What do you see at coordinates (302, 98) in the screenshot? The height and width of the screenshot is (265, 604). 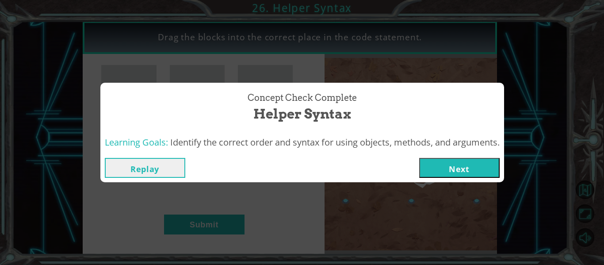 I see `span: Concept Check Complete` at bounding box center [302, 98].